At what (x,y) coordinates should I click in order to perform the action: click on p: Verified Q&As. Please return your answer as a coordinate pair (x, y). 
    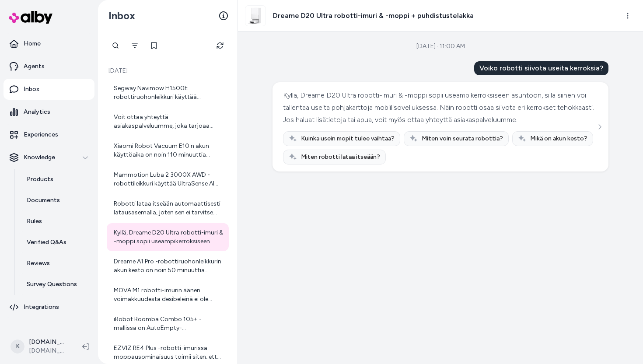
    Looking at the image, I should click on (46, 242).